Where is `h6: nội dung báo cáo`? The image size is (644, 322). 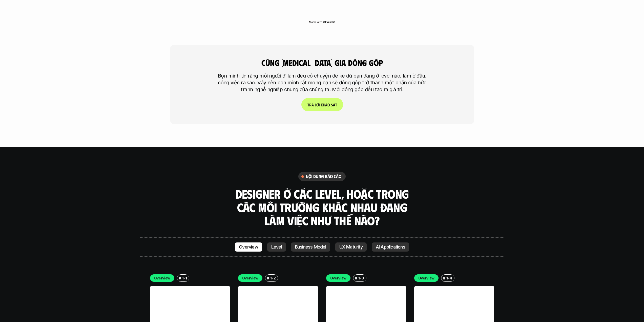 h6: nội dung báo cáo is located at coordinates (324, 176).